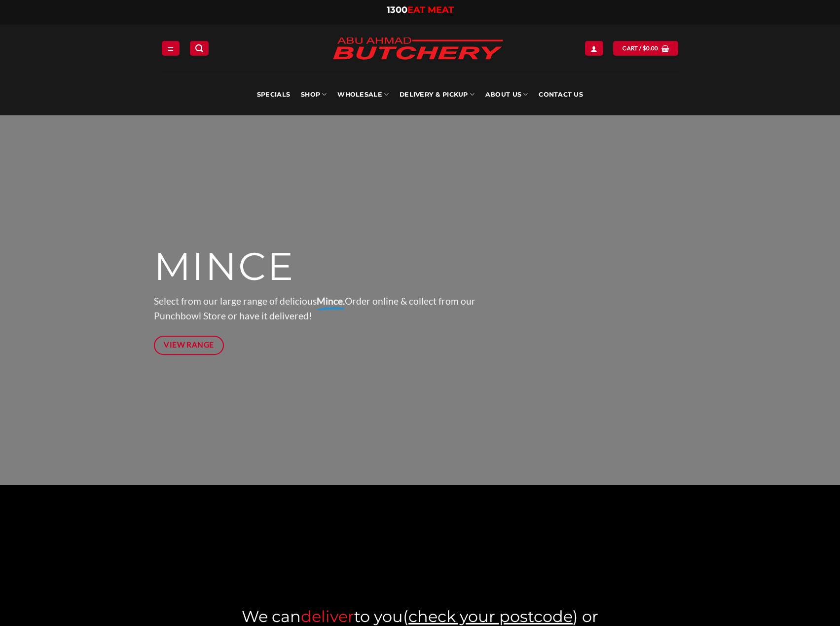 The width and height of the screenshot is (840, 626). I want to click on span: 1300, so click(397, 10).